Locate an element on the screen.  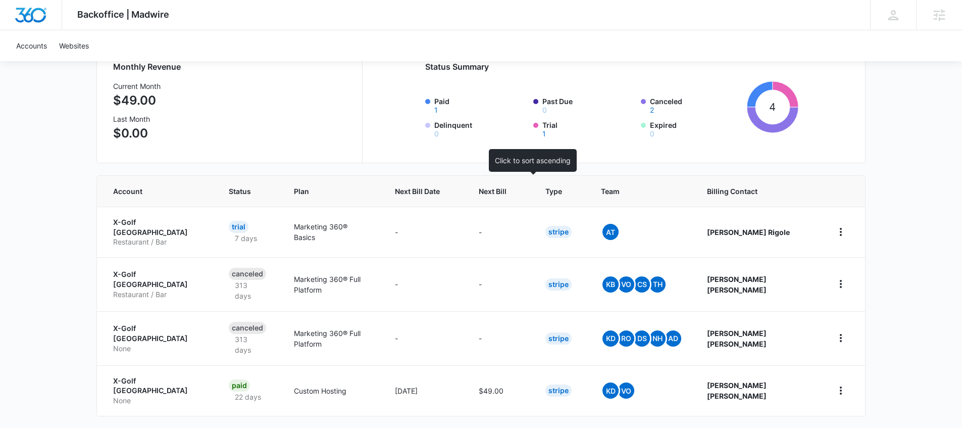
p: 7 days is located at coordinates (246, 238).